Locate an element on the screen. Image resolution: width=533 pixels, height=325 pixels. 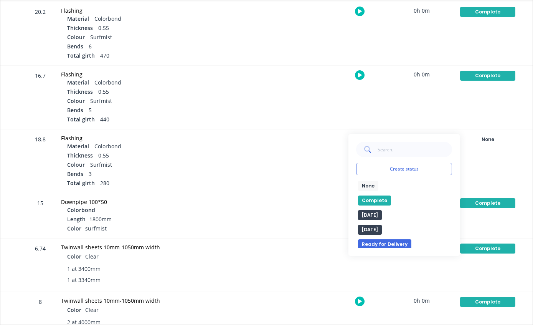
div: 6.74 is located at coordinates (40, 265).